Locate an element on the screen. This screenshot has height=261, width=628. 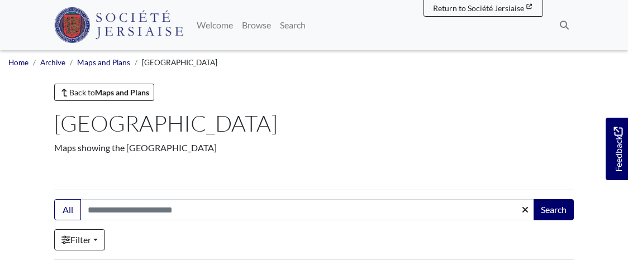
a: Filter is located at coordinates (79, 240).